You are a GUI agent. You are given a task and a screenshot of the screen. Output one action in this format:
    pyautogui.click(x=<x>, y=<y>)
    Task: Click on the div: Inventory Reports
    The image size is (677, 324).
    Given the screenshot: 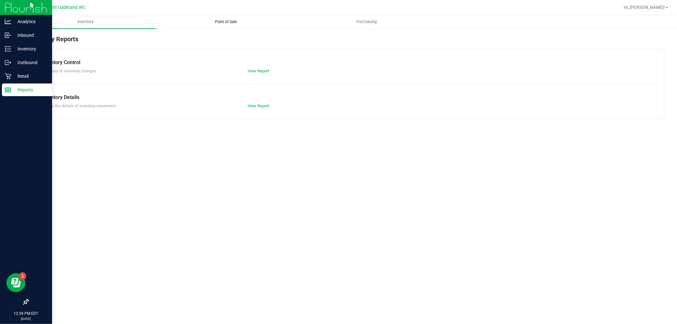 What is the action you would take?
    pyautogui.click(x=346, y=42)
    